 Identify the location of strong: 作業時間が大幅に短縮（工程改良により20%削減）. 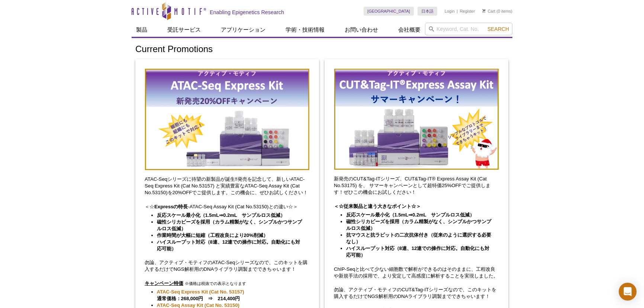
(212, 235).